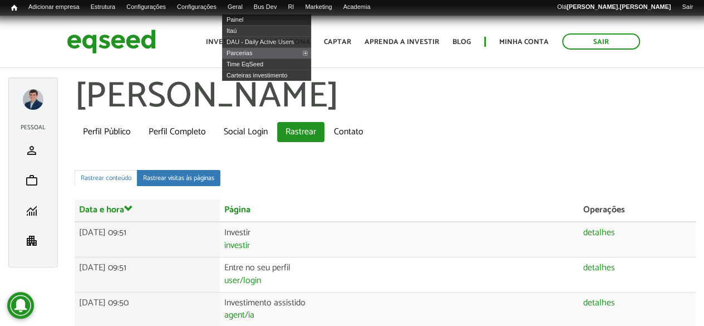 Image resolution: width=704 pixels, height=326 pixels. What do you see at coordinates (32, 150) in the screenshot?
I see `span: person` at bounding box center [32, 150].